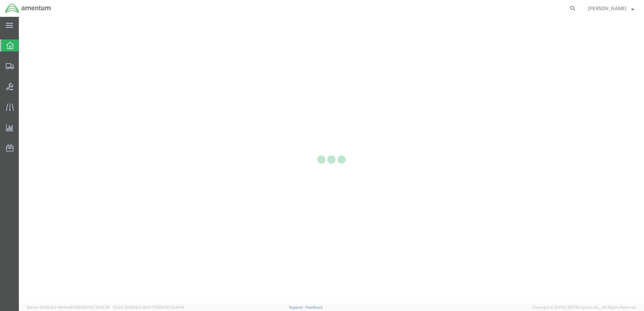 The width and height of the screenshot is (644, 311). Describe the element at coordinates (149, 308) in the screenshot. I see `span: Client: 2025.16.0-8fc0770` at that location.